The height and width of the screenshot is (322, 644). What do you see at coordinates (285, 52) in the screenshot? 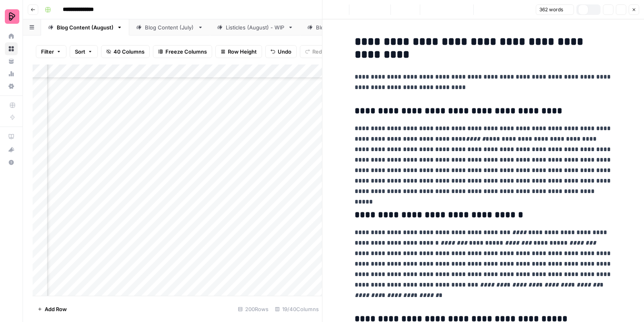
I see `span: Undo` at bounding box center [285, 52].